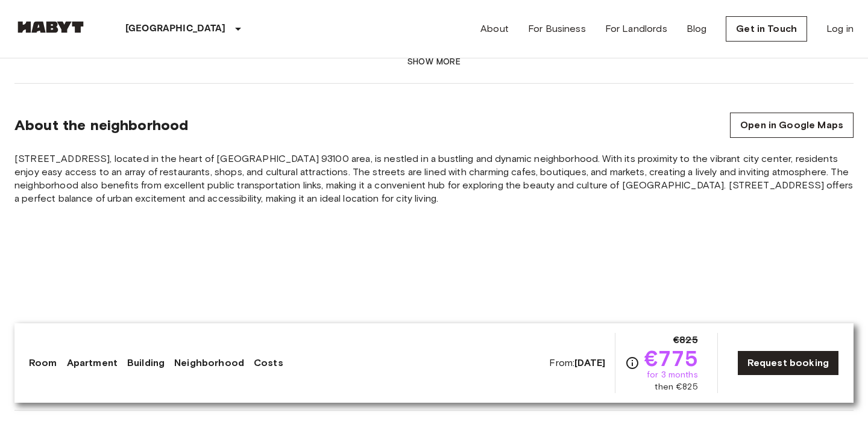  What do you see at coordinates (494, 29) in the screenshot?
I see `a: About` at bounding box center [494, 29].